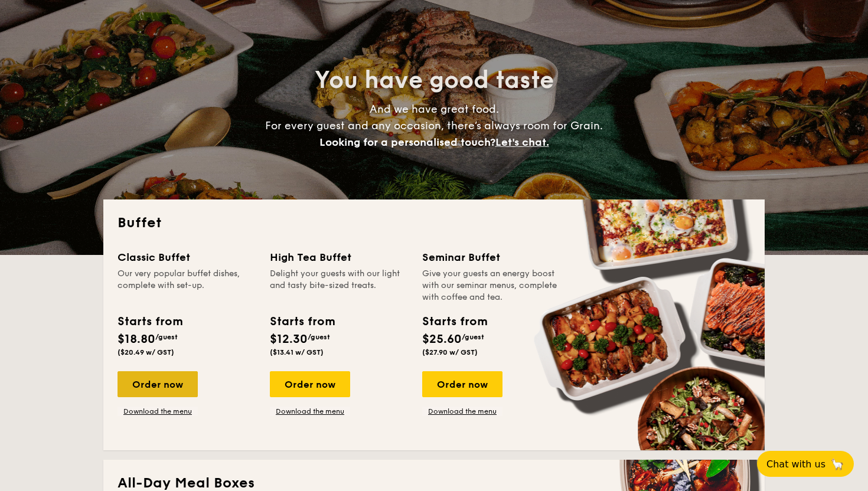 The height and width of the screenshot is (491, 868). What do you see at coordinates (434, 80) in the screenshot?
I see `span: You have good taste` at bounding box center [434, 80].